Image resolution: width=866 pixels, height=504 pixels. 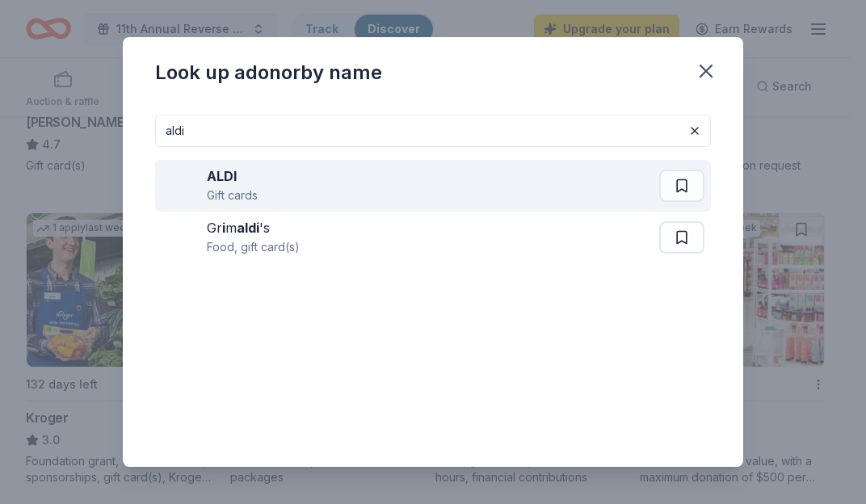 I want to click on div: Gr m 's, so click(x=253, y=228).